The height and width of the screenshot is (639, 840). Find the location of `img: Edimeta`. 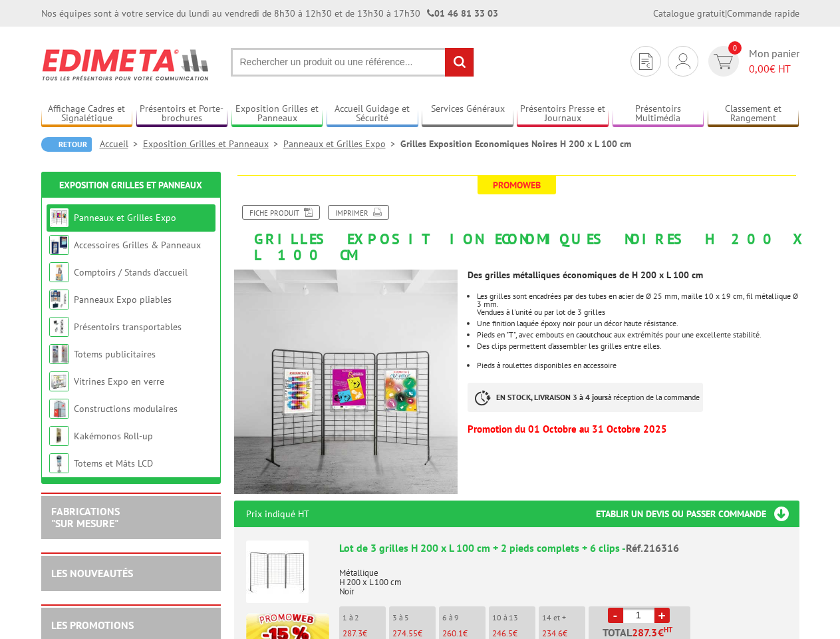

img: Edimeta is located at coordinates (125, 65).